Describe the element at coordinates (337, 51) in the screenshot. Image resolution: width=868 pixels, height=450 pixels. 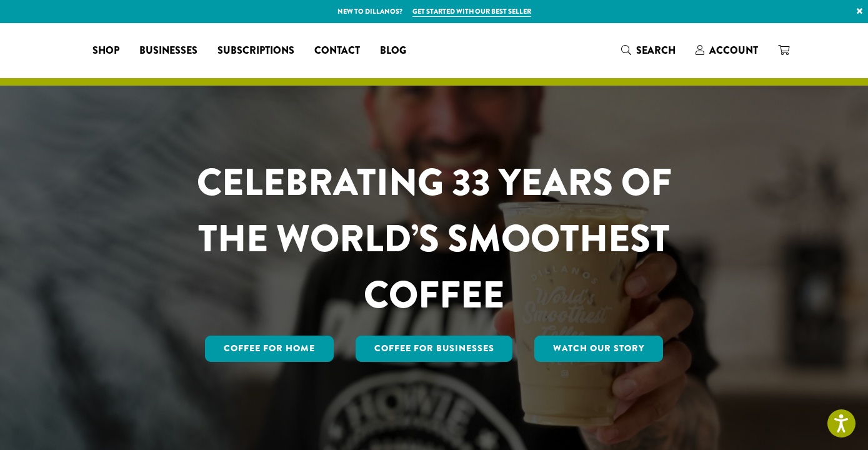
I see `span: Contact` at that location.